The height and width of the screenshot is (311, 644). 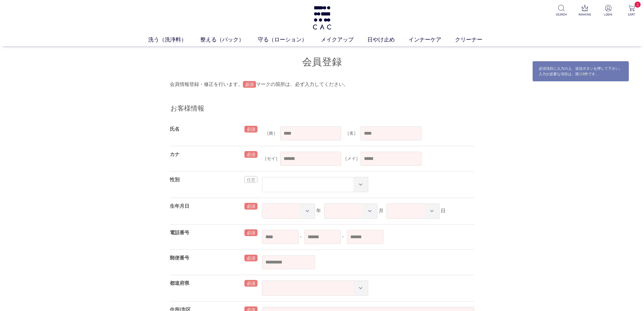 I want to click on p: LOGIN, so click(x=608, y=14).